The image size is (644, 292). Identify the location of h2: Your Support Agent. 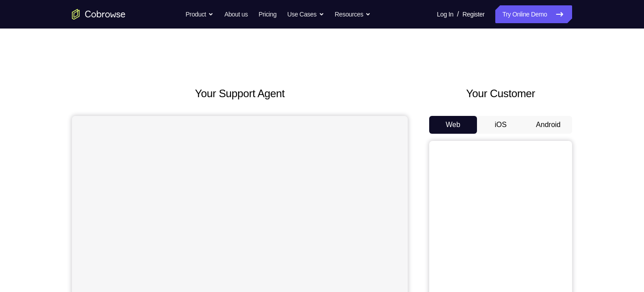
(240, 93).